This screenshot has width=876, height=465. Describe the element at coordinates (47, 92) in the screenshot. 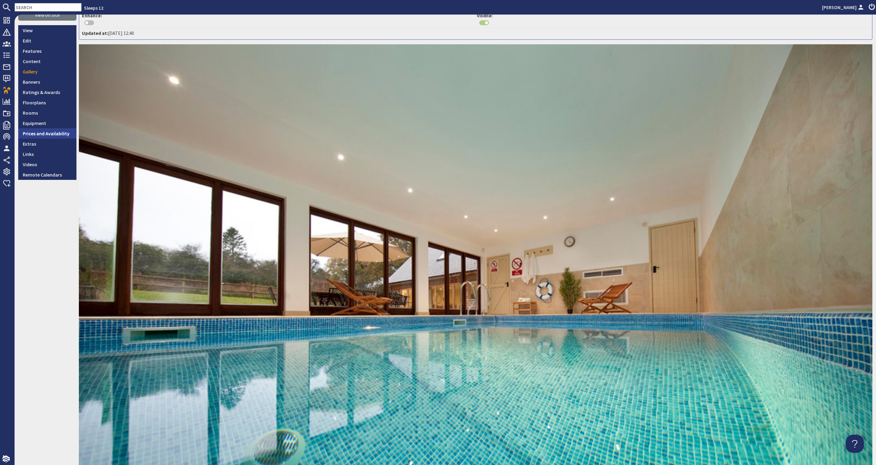

I see `a: Ratings & Awards` at that location.